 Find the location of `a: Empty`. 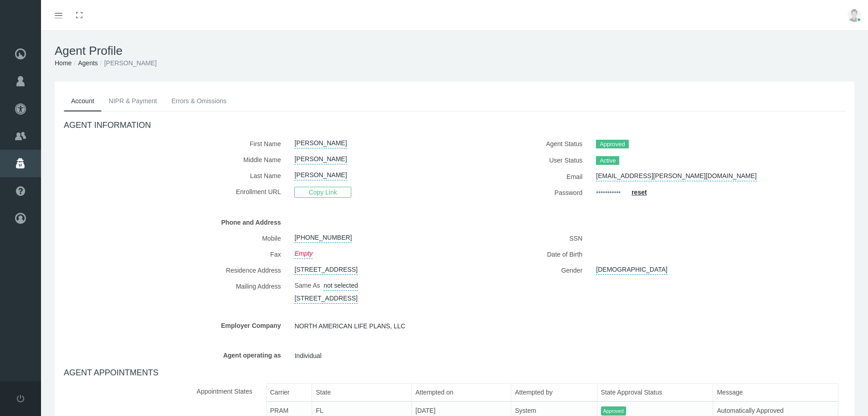

a: Empty is located at coordinates (304, 252).